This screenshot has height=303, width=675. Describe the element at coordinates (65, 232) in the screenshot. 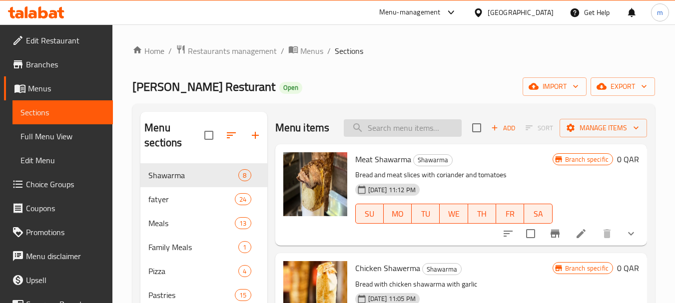

I see `span: Promotions` at that location.